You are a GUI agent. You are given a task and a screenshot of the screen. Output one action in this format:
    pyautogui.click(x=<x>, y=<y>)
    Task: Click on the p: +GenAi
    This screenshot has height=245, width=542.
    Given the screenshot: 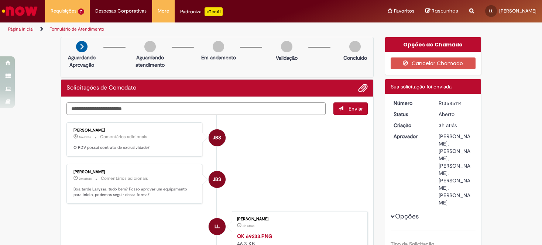 What is the action you would take?
    pyautogui.click(x=213, y=12)
    